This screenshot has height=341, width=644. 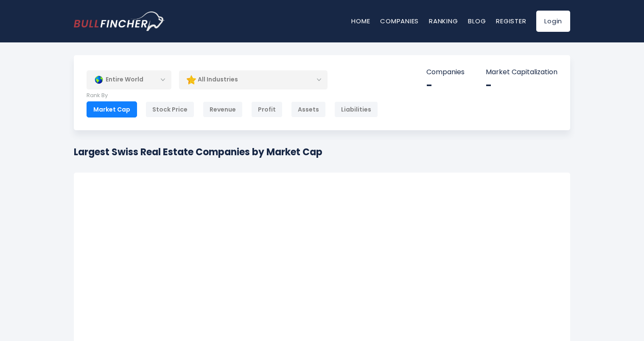 What do you see at coordinates (477, 21) in the screenshot?
I see `a: Blog` at bounding box center [477, 21].